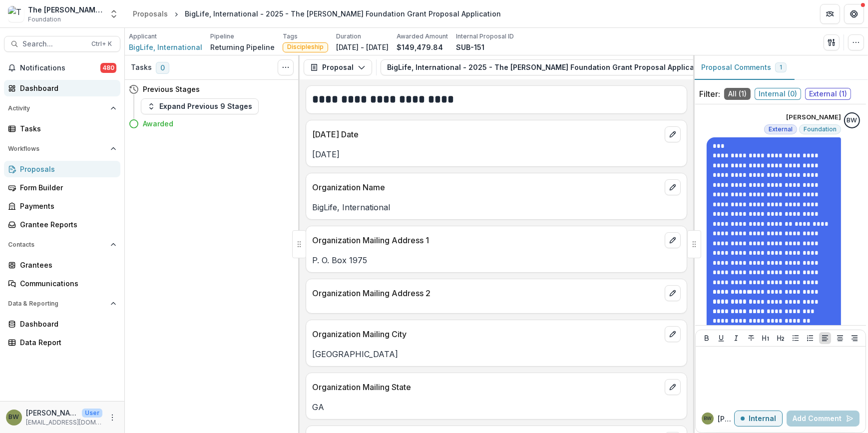  Describe the element at coordinates (66, 129) in the screenshot. I see `div: Tasks` at that location.